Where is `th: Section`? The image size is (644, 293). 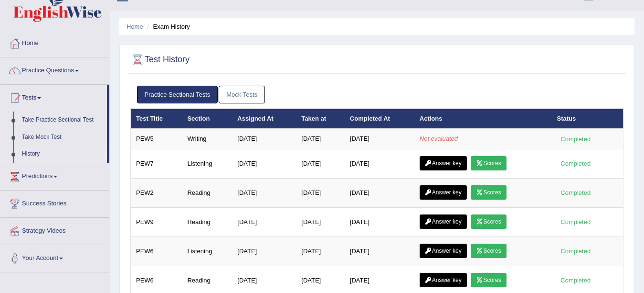 th: Section is located at coordinates (207, 119).